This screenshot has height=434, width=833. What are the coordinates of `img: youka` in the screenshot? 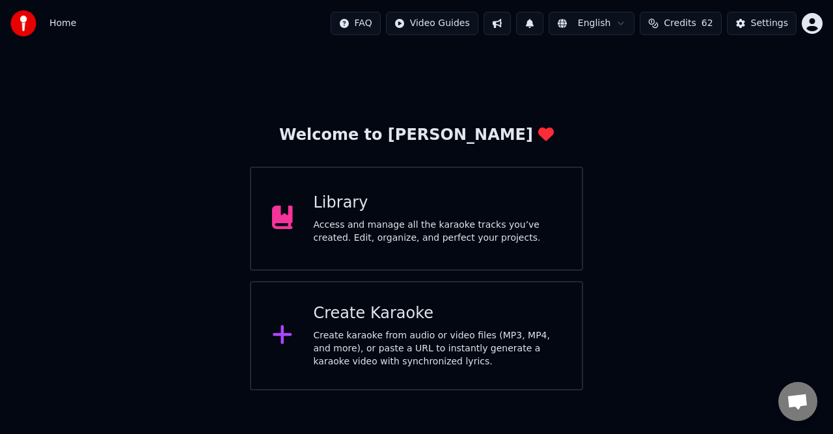 It's located at (23, 23).